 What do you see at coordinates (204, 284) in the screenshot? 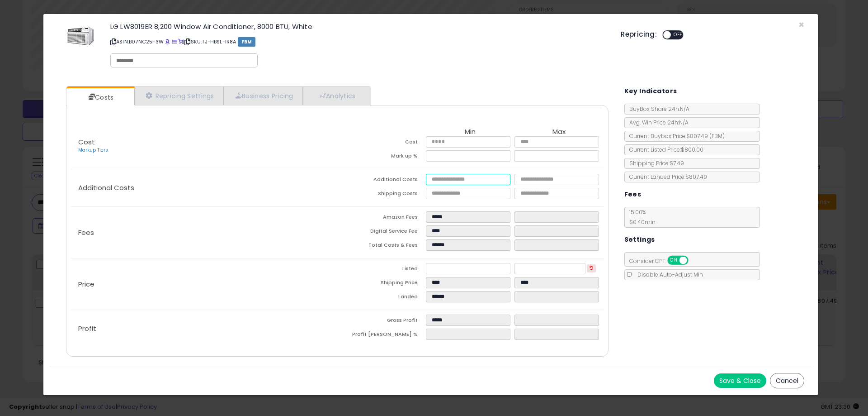
I see `p: Price` at bounding box center [204, 284].